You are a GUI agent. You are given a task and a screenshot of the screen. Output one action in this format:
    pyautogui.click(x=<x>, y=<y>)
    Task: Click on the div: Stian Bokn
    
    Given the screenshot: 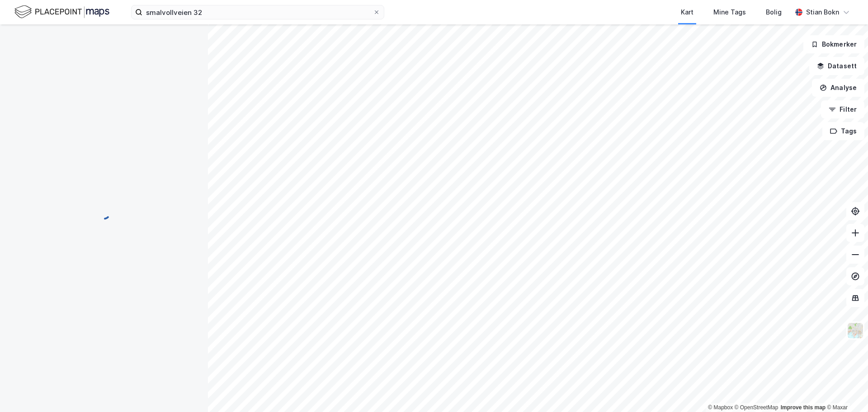 What is the action you would take?
    pyautogui.click(x=822, y=12)
    